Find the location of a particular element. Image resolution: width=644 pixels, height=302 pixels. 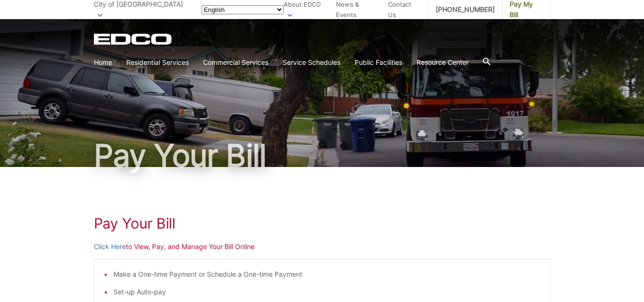

a: Commercial Services is located at coordinates (235, 62).